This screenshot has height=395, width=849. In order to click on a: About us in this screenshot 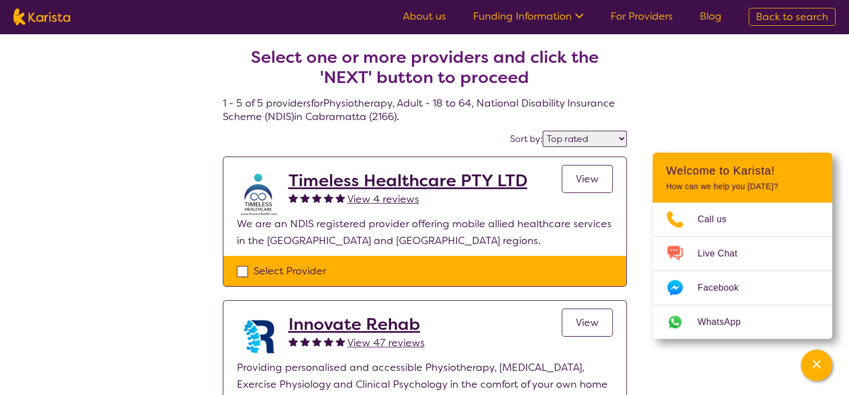, I will do `click(424, 16)`.